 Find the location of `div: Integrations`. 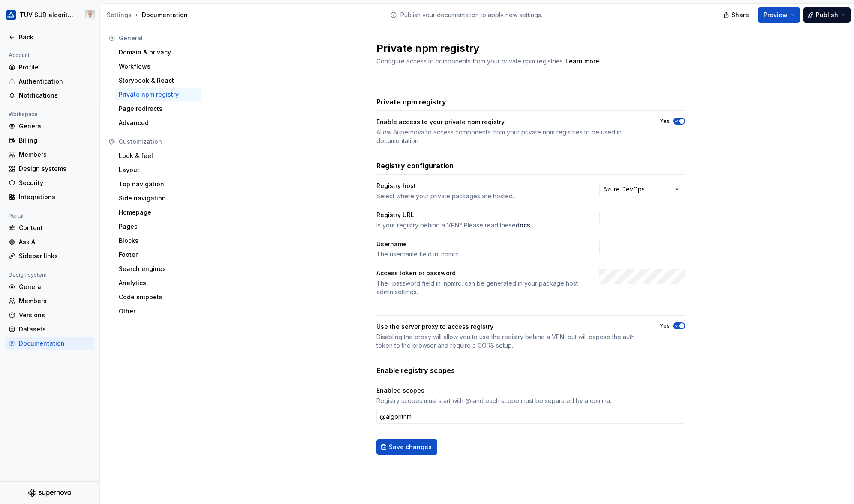

div: Integrations is located at coordinates (55, 197).